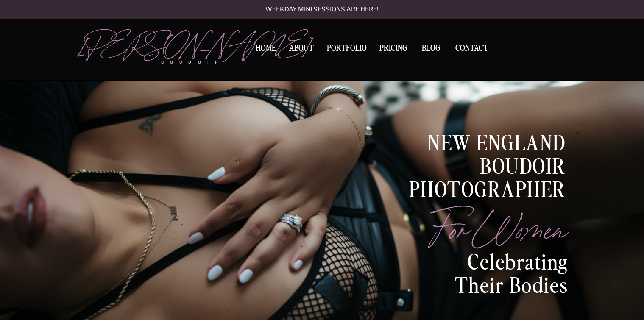  What do you see at coordinates (394, 50) in the screenshot?
I see `nav: Pricing` at bounding box center [394, 50].